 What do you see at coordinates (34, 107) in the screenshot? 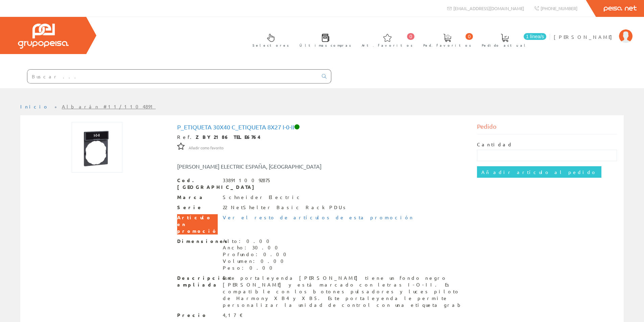
I see `a: Inicio` at bounding box center [34, 107].